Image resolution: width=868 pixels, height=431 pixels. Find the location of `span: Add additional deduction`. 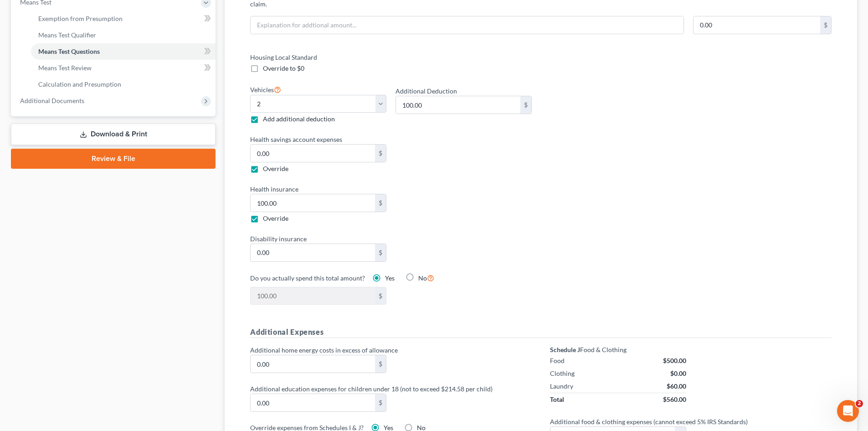

span: Add additional deduction is located at coordinates (299, 119).